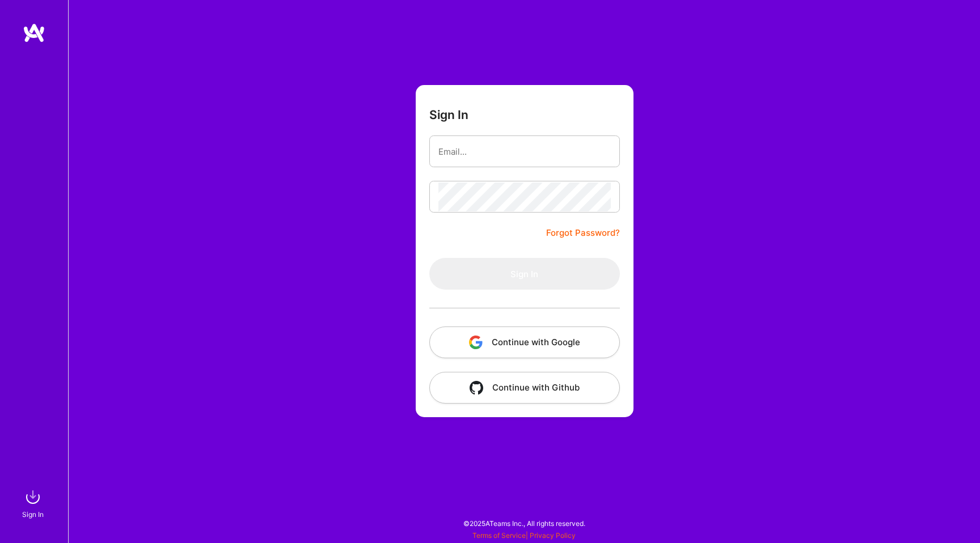  Describe the element at coordinates (524, 524) in the screenshot. I see `div: © 2025 ATeams Inc., All rights reserved.` at that location.